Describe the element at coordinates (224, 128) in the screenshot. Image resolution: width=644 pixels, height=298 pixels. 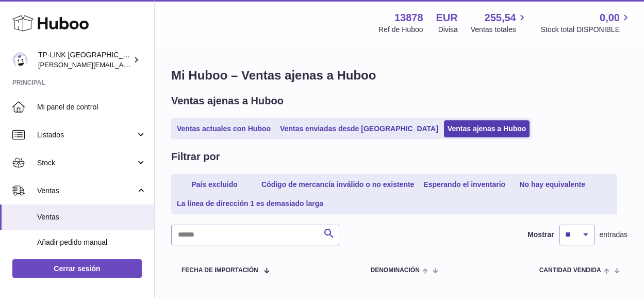
I see `a: Ventas actuales con Huboo` at that location.